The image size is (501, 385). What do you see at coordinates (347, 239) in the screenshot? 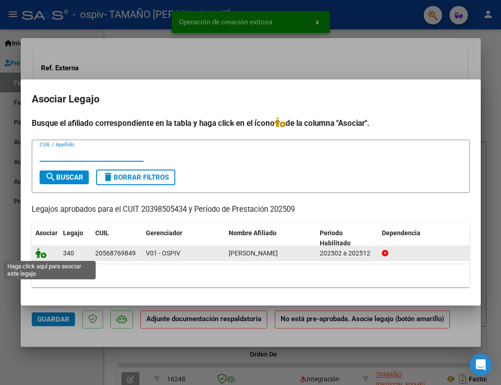
I see `datatable-header-cell: Periodo Habilitado` at bounding box center [347, 239].